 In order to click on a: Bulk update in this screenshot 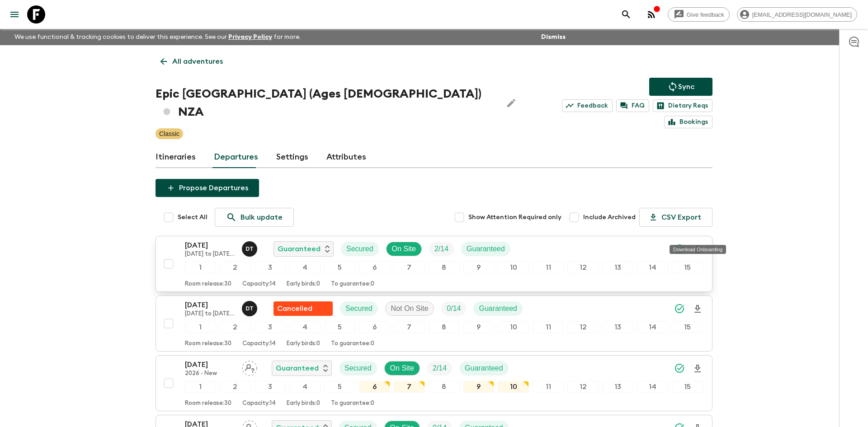, I will do `click(254, 217)`.